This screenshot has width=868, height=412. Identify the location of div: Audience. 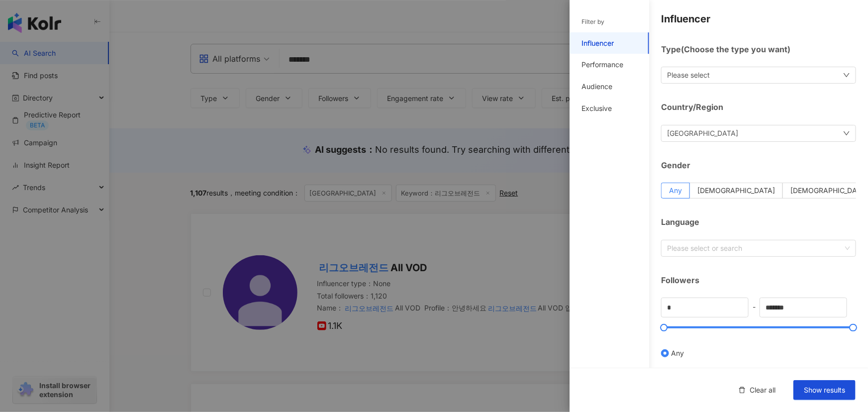
(596, 86).